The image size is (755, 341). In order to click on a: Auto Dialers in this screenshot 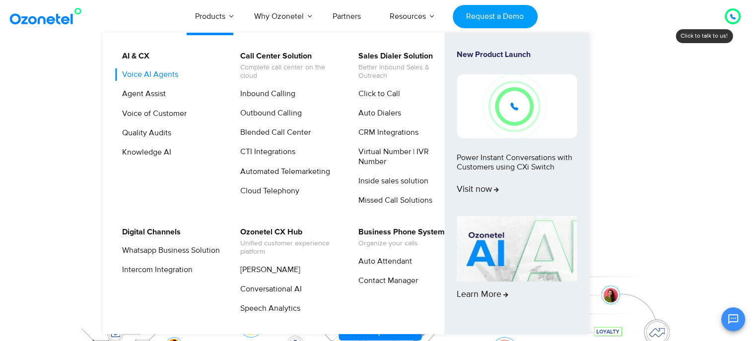, I will do `click(377, 113)`.